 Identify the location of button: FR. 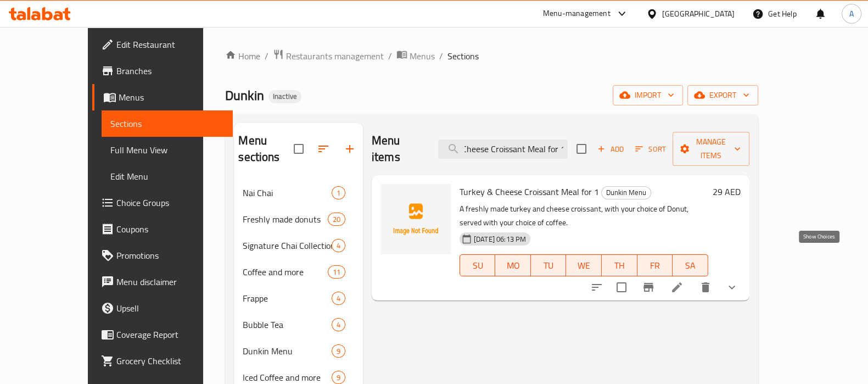
(656, 265).